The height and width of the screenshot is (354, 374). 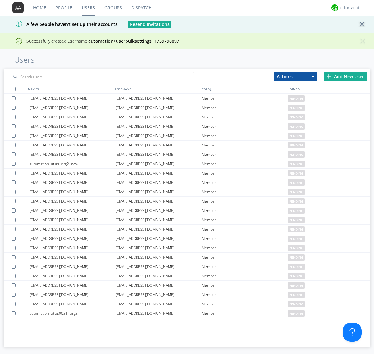 I want to click on img: plus.svg, so click(x=329, y=76).